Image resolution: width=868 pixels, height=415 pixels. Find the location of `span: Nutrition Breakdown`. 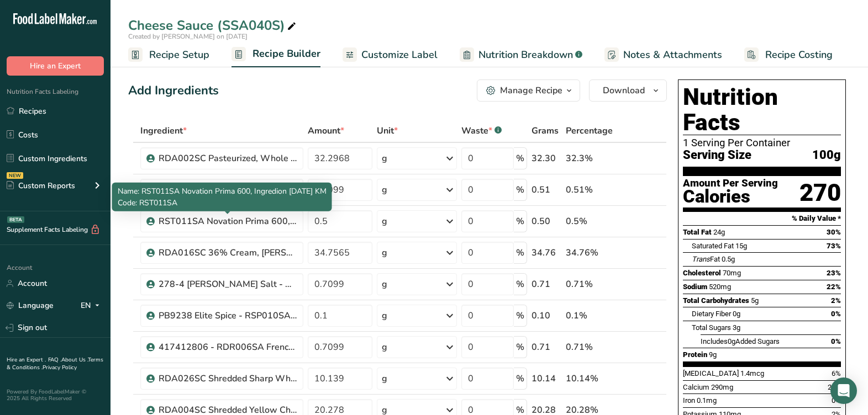

span: Nutrition Breakdown is located at coordinates (525, 55).